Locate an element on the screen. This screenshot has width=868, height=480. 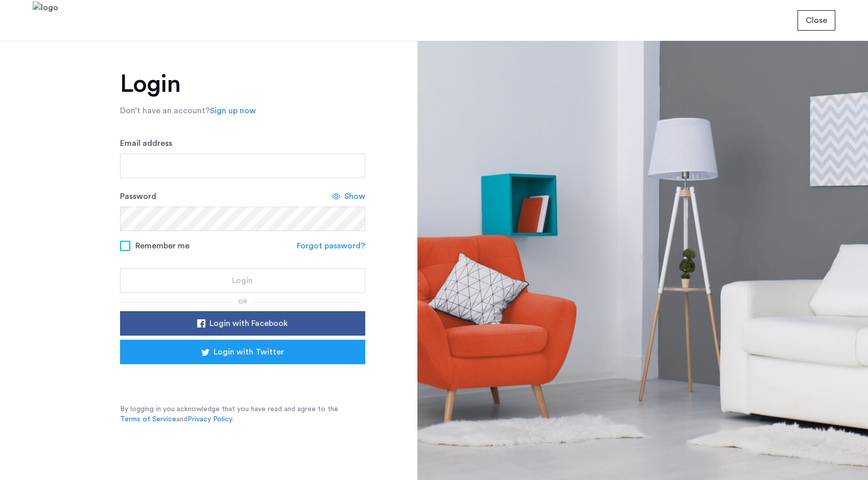
label: Email address is located at coordinates (146, 143).